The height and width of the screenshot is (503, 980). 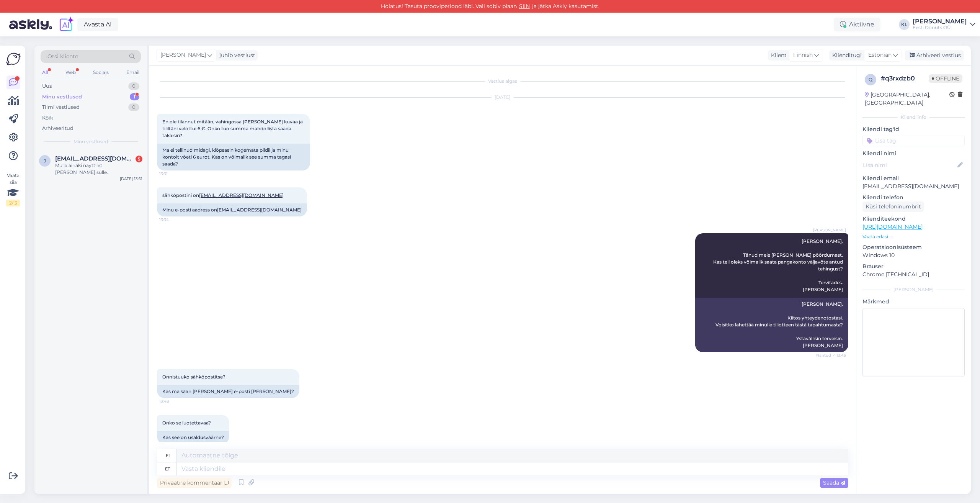 What do you see at coordinates (871, 79) in the screenshot?
I see `span: q` at bounding box center [871, 79].